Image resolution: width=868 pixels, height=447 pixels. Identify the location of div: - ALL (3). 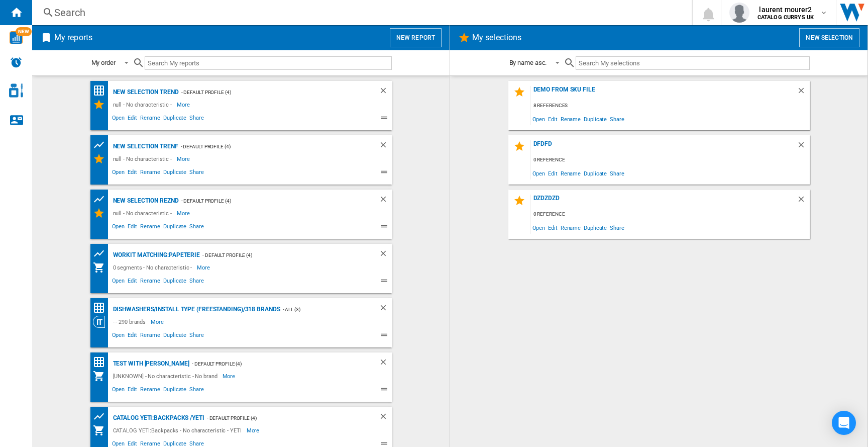
(320, 309).